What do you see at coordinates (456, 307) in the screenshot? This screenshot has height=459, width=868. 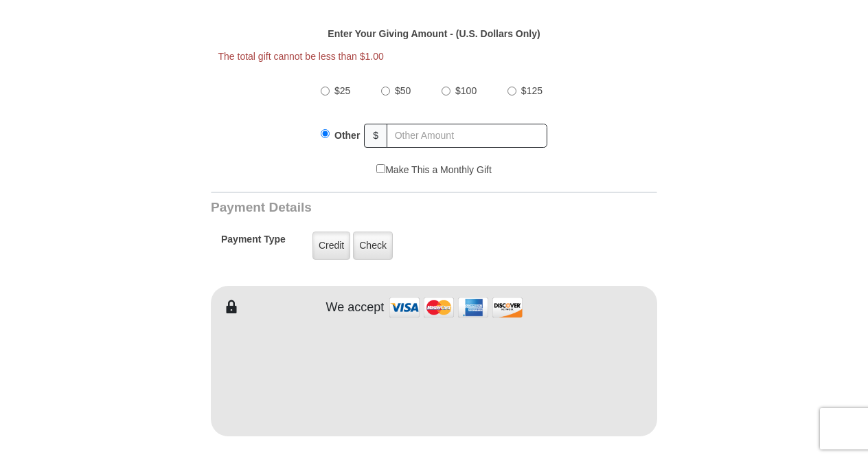 I see `img: credit cards accepted` at bounding box center [456, 307].